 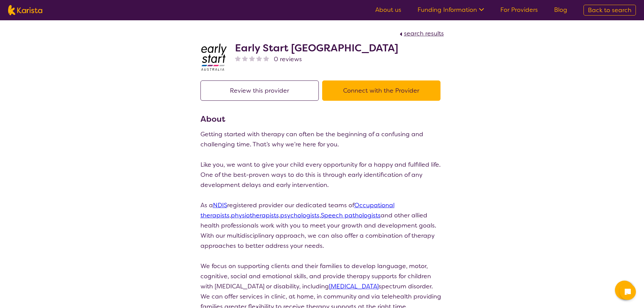 I want to click on h3: About, so click(x=322, y=119).